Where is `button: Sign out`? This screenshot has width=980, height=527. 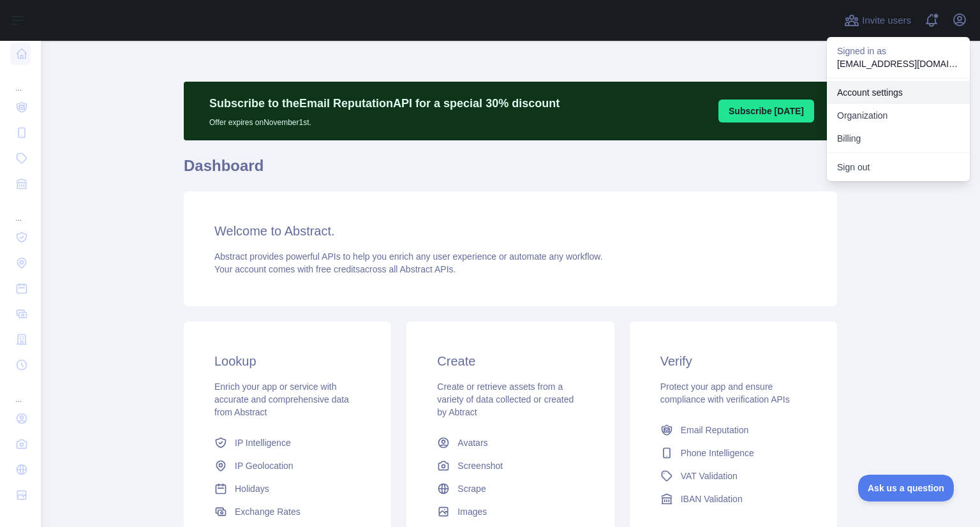
button: Sign out is located at coordinates (899, 167).